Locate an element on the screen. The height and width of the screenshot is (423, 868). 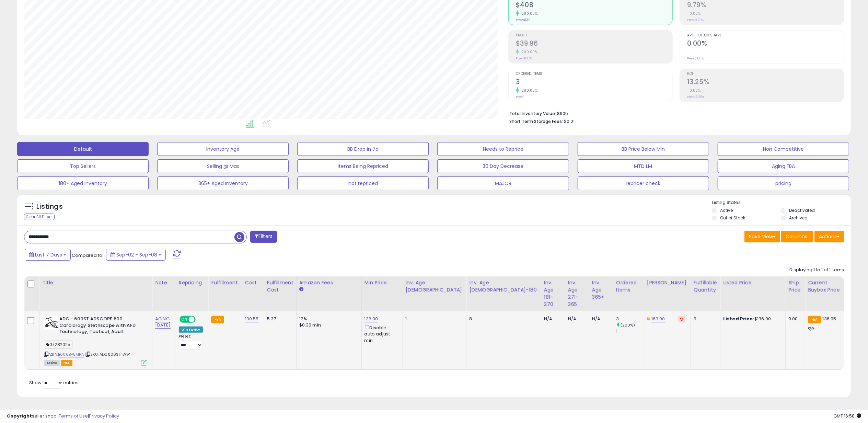
button: BB Price Below Min is located at coordinates (643, 149).